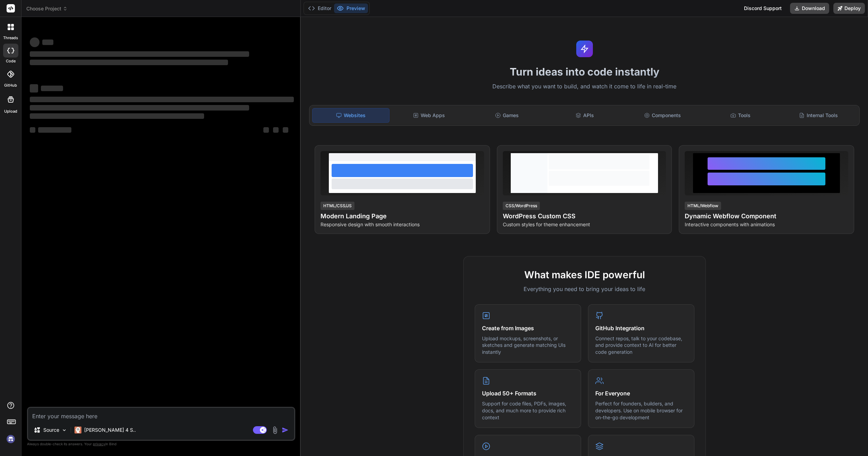 The image size is (868, 456). What do you see at coordinates (429, 116) in the screenshot?
I see `div: Web Apps` at bounding box center [429, 116].